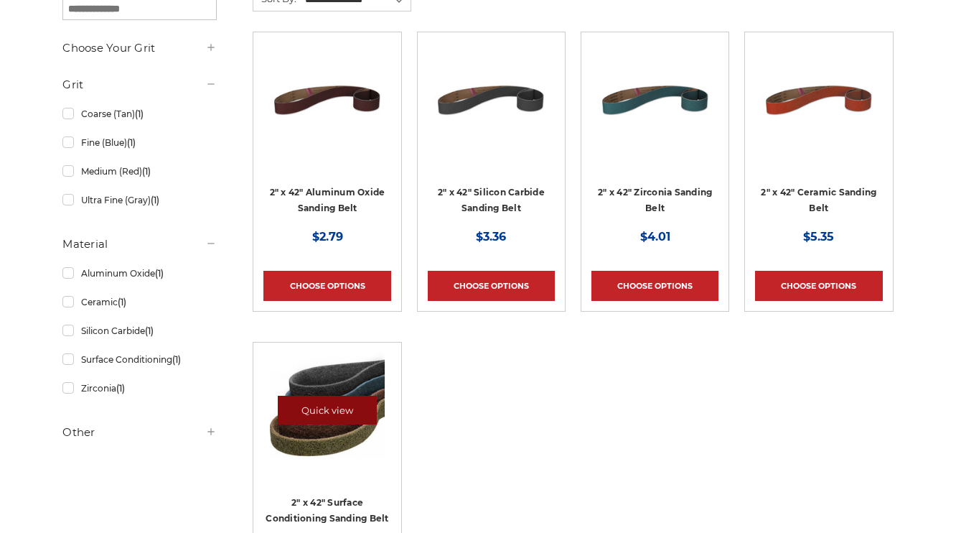 The width and height of the screenshot is (956, 533). I want to click on a: Silicon Carbide(1), so click(139, 330).